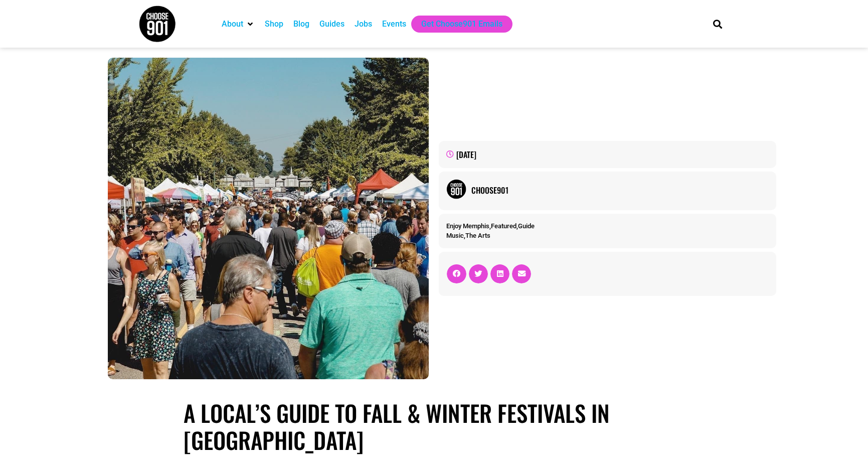 This screenshot has height=465, width=868. I want to click on div: Share on twitter, so click(479, 274).